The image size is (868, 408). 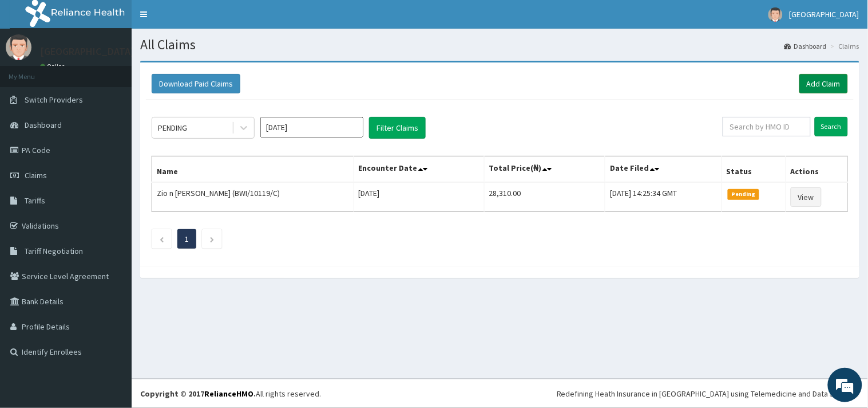 What do you see at coordinates (397, 128) in the screenshot?
I see `button: Filter Claims` at bounding box center [397, 128].